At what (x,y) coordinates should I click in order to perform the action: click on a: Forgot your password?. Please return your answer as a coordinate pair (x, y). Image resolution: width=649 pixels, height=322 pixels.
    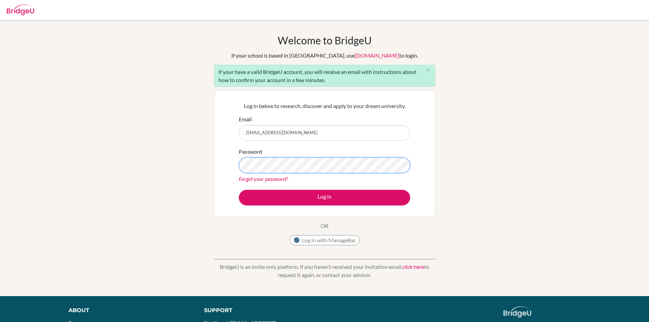
    Looking at the image, I should click on (263, 178).